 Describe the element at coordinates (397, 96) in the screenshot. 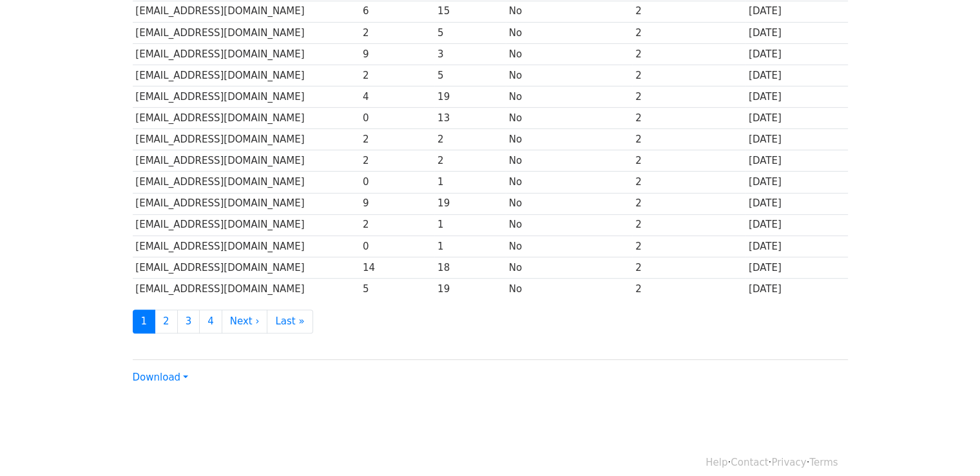

I see `td: 4` at that location.